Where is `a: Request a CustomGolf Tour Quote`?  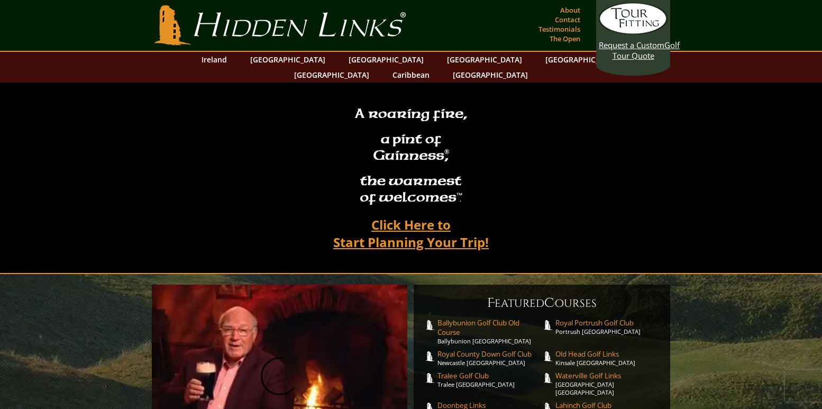 a: Request a CustomGolf Tour Quote is located at coordinates (633, 32).